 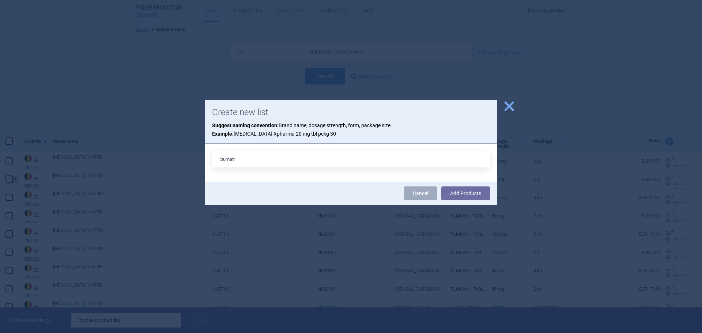 What do you see at coordinates (245, 125) in the screenshot?
I see `strong: Suggest naming convention:` at bounding box center [245, 125].